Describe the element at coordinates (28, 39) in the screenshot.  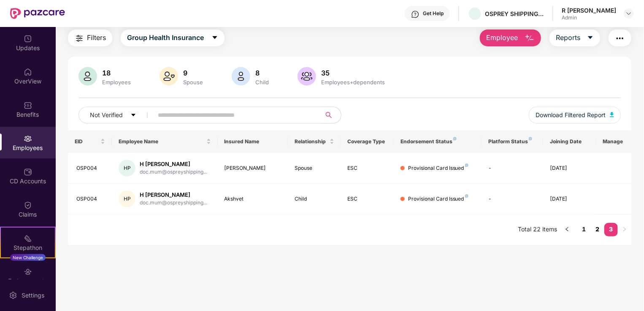
I see `img: svg+xml;base64,PHN2ZyBpZD0iVXBkYXRlZCIgeG1sbnM9Imh0dHA6Ly93d3cudzMub3JnLzIwMDAvc3ZnIiB3aWR0aD0iMj...` at that location.